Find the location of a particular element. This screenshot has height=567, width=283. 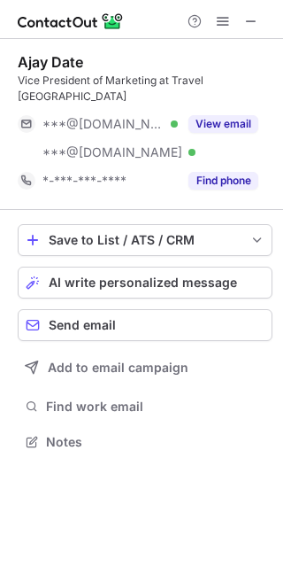

div: Ajay Date is located at coordinates (50, 62).